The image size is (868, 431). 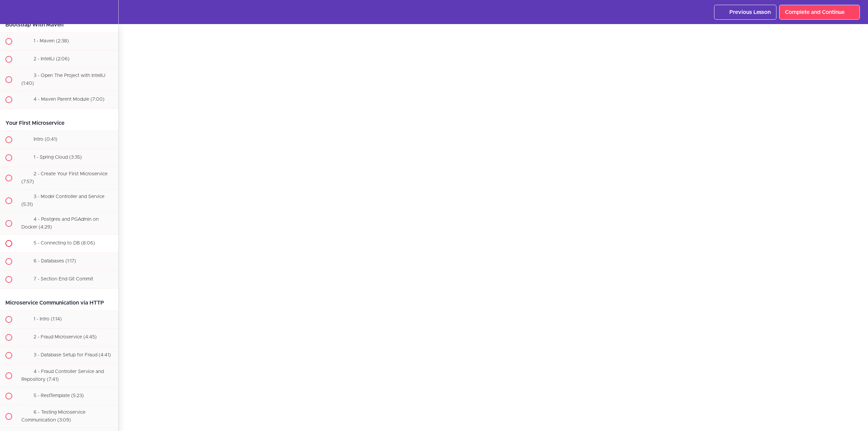 What do you see at coordinates (53, 416) in the screenshot?
I see `span: 6 - Testing Microservice Communication (3:09)` at bounding box center [53, 416].